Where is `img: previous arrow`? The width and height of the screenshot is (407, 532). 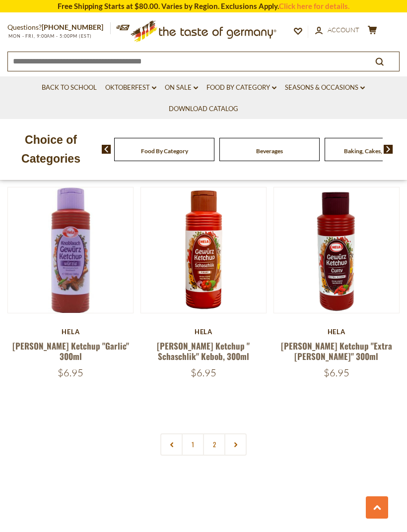 img: previous arrow is located at coordinates (107, 149).